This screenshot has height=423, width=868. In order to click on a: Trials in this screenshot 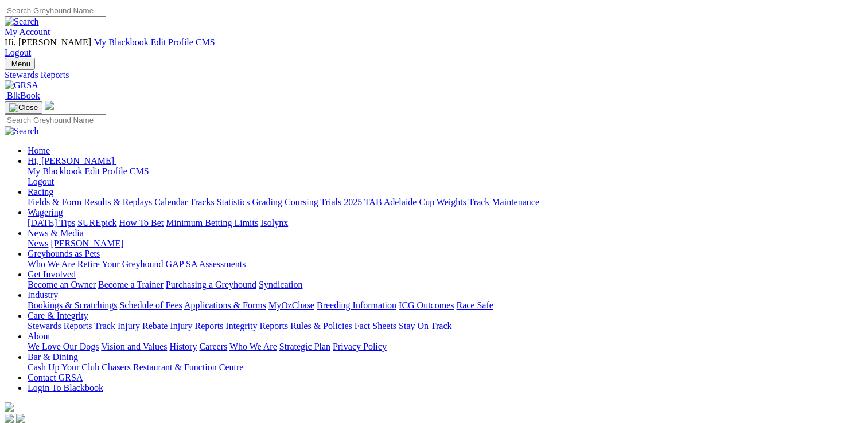, I will do `click(331, 201)`.